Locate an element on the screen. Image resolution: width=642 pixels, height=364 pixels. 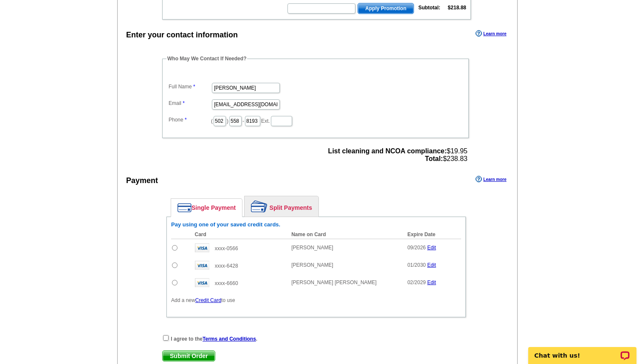
span: xxxx-6660 is located at coordinates (226, 283).